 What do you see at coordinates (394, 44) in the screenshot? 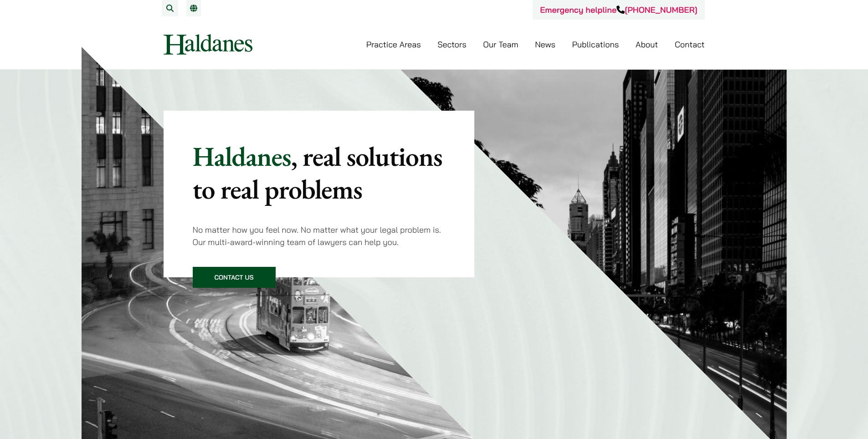
I see `a: Practice Areas` at bounding box center [394, 44].